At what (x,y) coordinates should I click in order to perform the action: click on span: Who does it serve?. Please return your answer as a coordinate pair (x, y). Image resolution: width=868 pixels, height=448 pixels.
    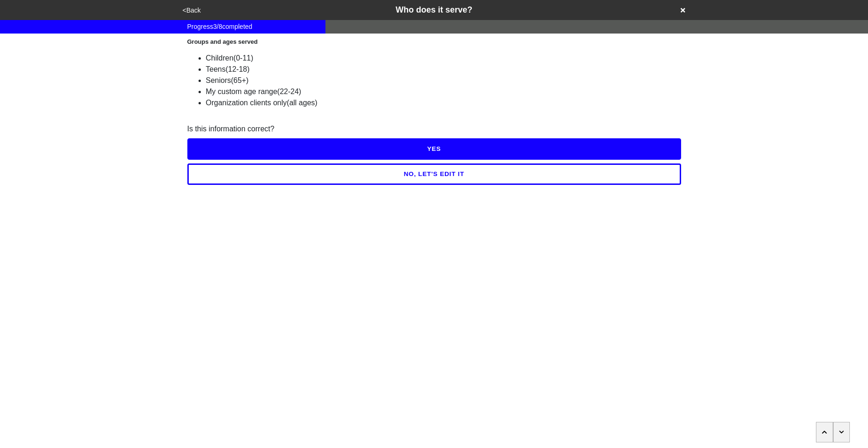
    Looking at the image, I should click on (434, 10).